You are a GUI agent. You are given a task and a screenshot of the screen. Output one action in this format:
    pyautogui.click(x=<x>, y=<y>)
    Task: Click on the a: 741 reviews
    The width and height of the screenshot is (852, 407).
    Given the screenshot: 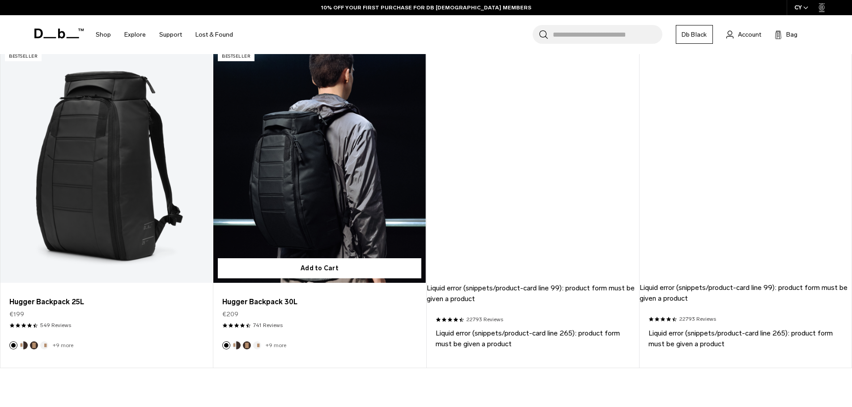 What is the action you would take?
    pyautogui.click(x=268, y=326)
    